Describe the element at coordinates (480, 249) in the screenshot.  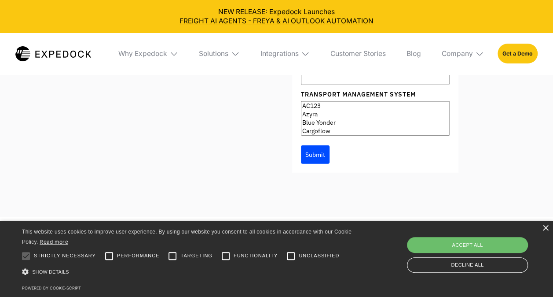
I see `div: Chat Widget` at that location.